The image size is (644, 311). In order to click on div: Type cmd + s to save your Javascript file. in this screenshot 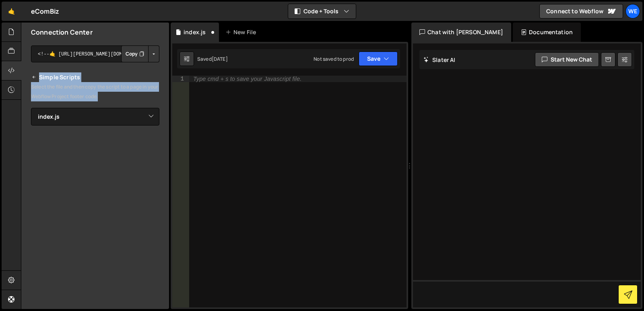, I will do `click(247, 79)`.